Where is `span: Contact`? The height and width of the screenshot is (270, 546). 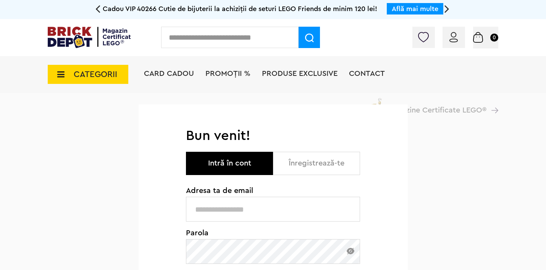 span: Contact is located at coordinates (367, 74).